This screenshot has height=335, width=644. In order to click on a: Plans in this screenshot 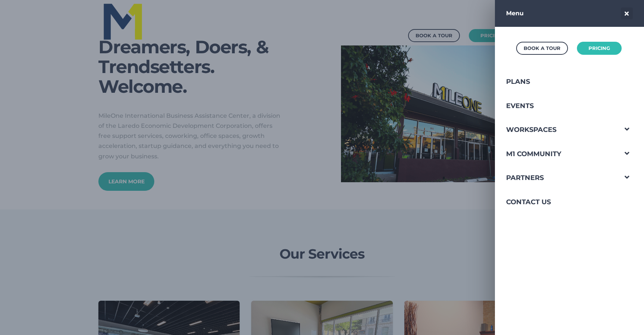, I will do `click(556, 81)`.